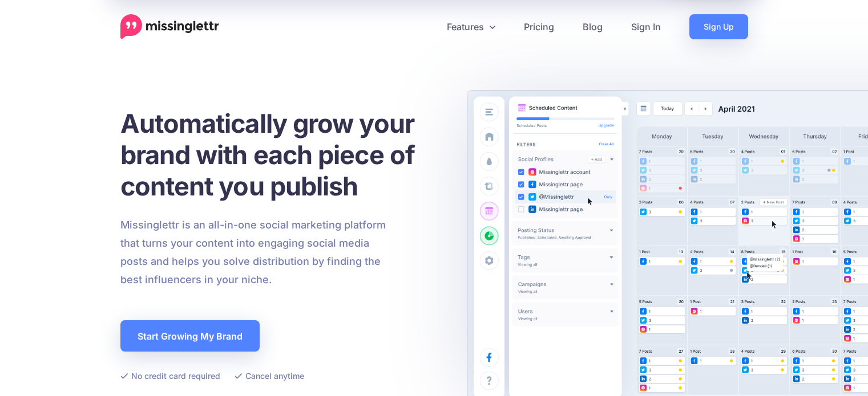 This screenshot has height=396, width=868. Describe the element at coordinates (281, 155) in the screenshot. I see `h1: Automatically grow your brand with each piece of content you publish` at that location.